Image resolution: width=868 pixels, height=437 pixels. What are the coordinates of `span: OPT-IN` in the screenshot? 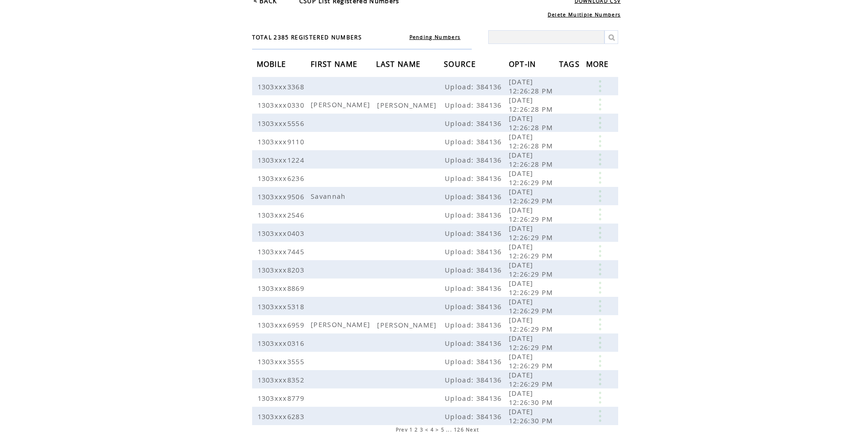 It's located at (523, 65).